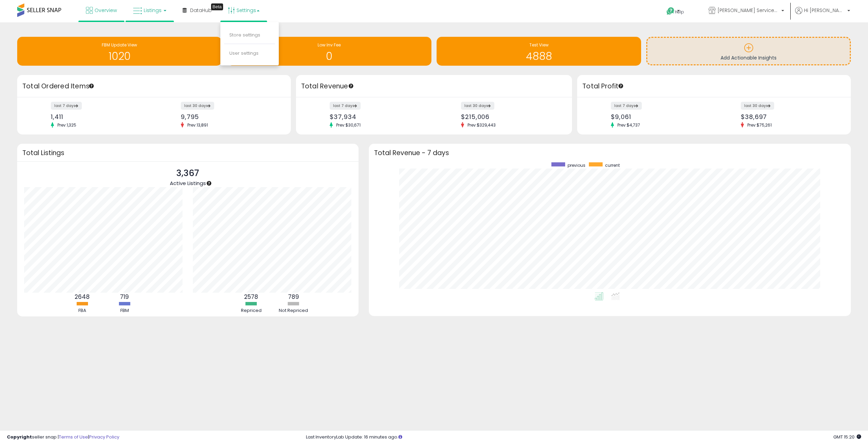 The height and width of the screenshot is (444, 868). What do you see at coordinates (329, 56) in the screenshot?
I see `h1: 0` at bounding box center [329, 56].